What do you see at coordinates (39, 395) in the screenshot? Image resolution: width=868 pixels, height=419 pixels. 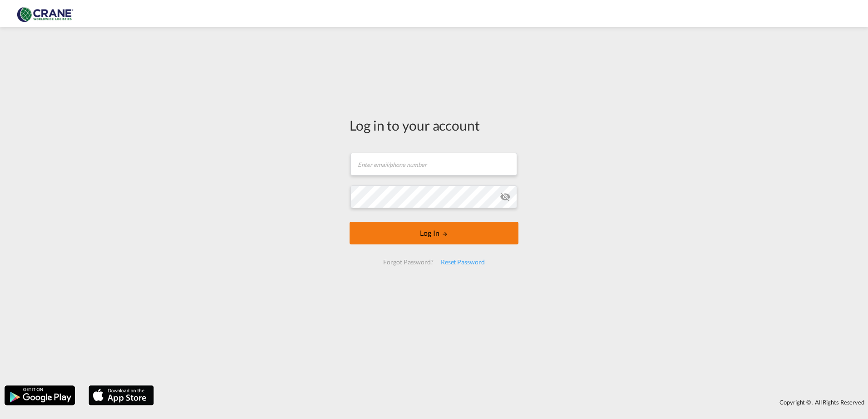 I see `img: google.png` at bounding box center [39, 395].